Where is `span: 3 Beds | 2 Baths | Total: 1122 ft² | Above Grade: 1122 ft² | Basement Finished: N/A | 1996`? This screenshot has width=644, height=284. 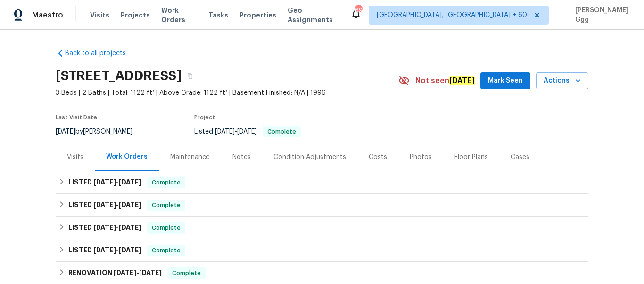 span: 3 Beds | 2 Baths | Total: 1122 ft² | Above Grade: 1122 ft² | Basement Finished: N/A | 1996 is located at coordinates (227, 93).